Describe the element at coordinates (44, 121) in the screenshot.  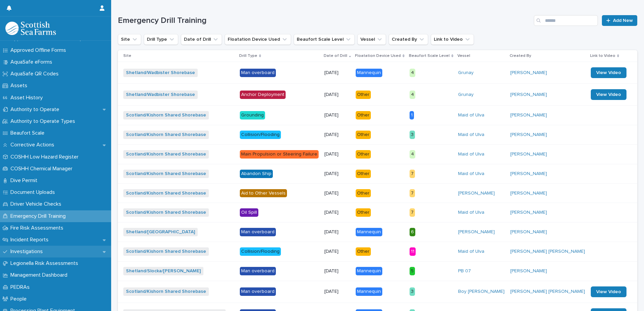
I see `p: Authority to Operate Types` at that location.